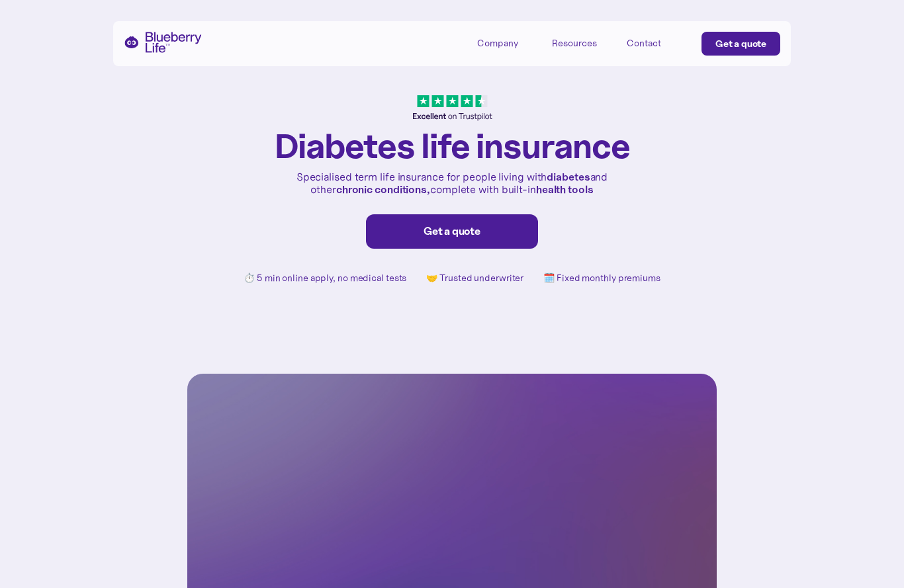 This screenshot has height=588, width=904. Describe the element at coordinates (383, 190) in the screenshot. I see `strong: chronic conditions,` at that location.